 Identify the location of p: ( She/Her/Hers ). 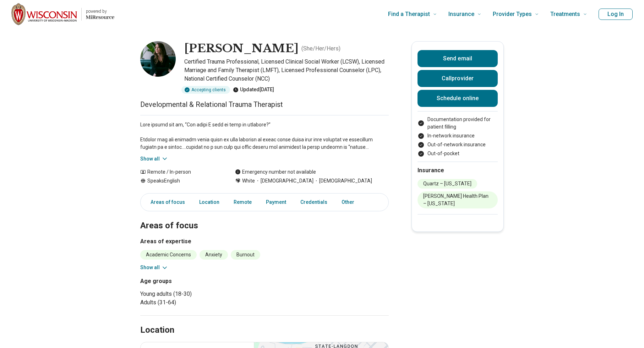
(321, 49).